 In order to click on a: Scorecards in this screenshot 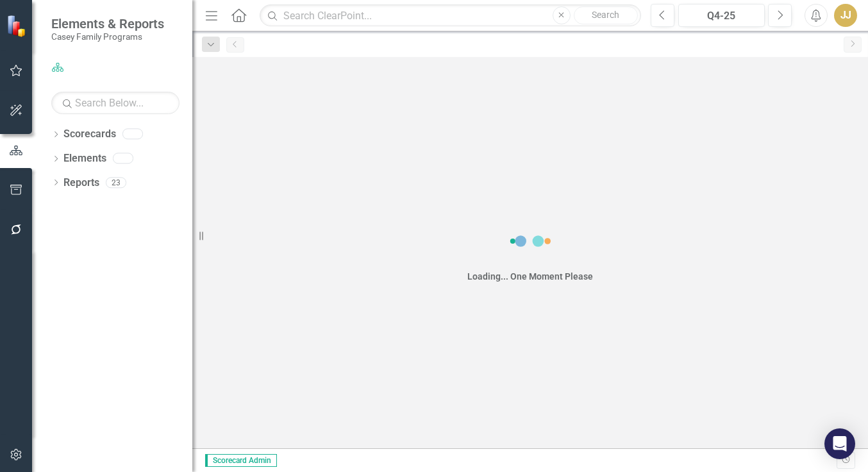, I will do `click(90, 134)`.